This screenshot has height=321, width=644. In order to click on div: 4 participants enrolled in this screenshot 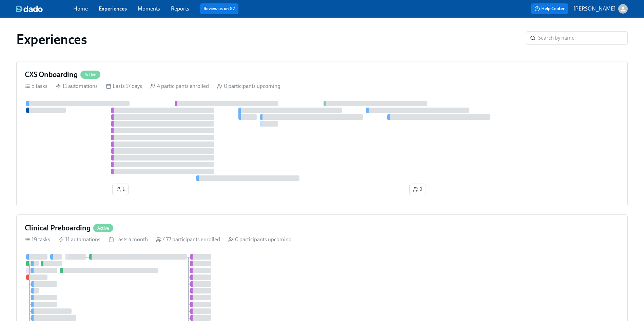, I will do `click(179, 86)`.